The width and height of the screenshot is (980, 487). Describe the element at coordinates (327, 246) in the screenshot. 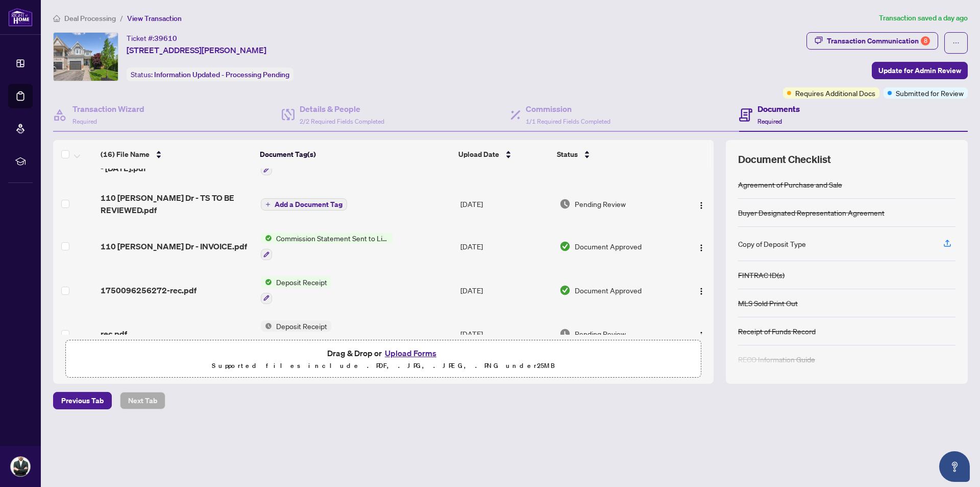

I see `button: Status IconCommission Statement Sent to Listing Brokerage` at that location.